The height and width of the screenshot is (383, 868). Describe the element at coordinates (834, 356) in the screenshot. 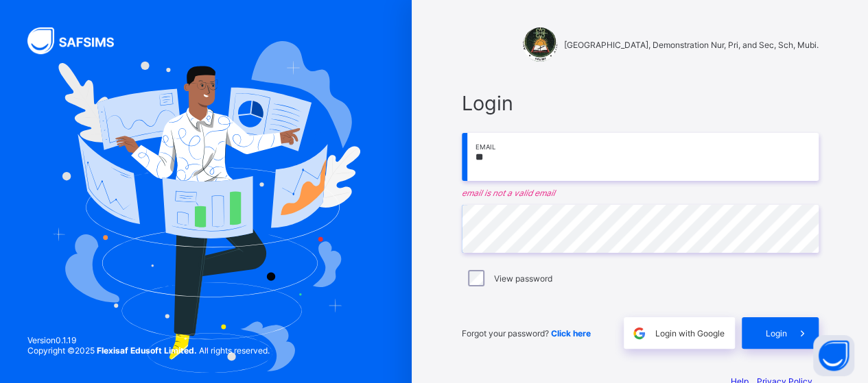

I see `button: Open asap` at that location.